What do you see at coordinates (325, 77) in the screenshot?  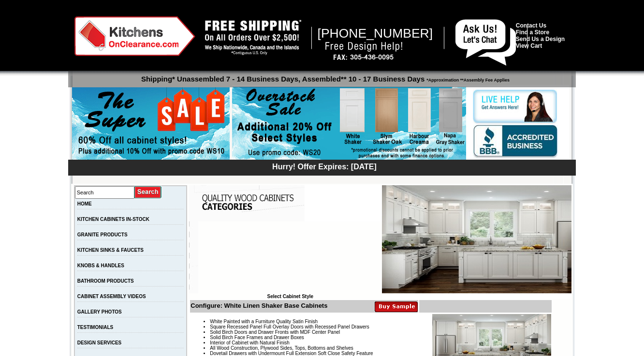 I see `p: Shipping* Unassembled 7 - 14 Business Days, Assembled** 10 - 17 Business Days` at bounding box center [325, 77].